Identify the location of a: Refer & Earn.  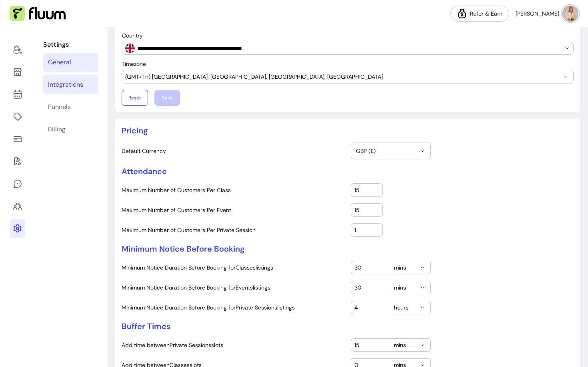
(480, 13).